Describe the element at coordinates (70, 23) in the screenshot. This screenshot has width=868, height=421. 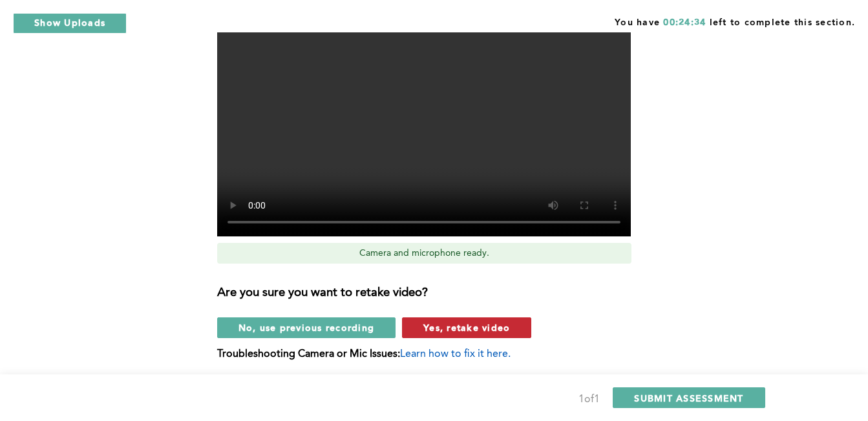
I see `button: Show Uploads` at that location.